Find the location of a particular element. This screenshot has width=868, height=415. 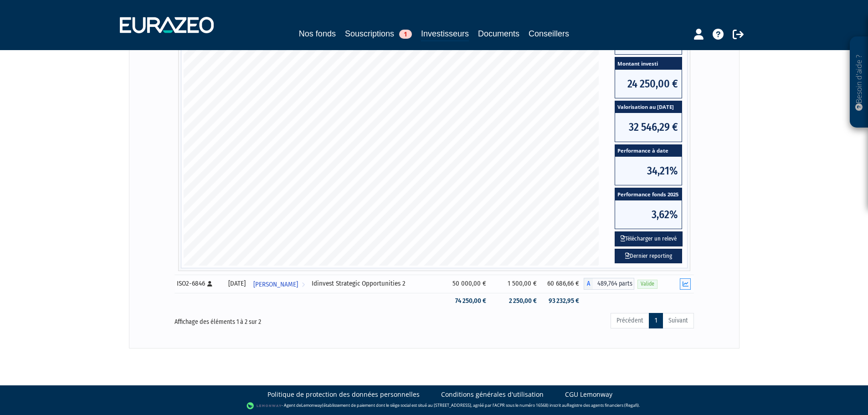

a: Conditions générales d'utilisation is located at coordinates (492, 395).